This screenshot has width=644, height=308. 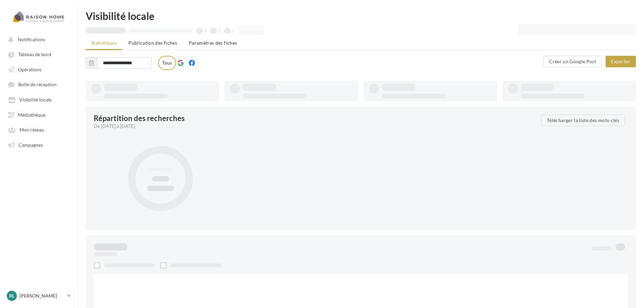 I want to click on span: RL, so click(x=12, y=295).